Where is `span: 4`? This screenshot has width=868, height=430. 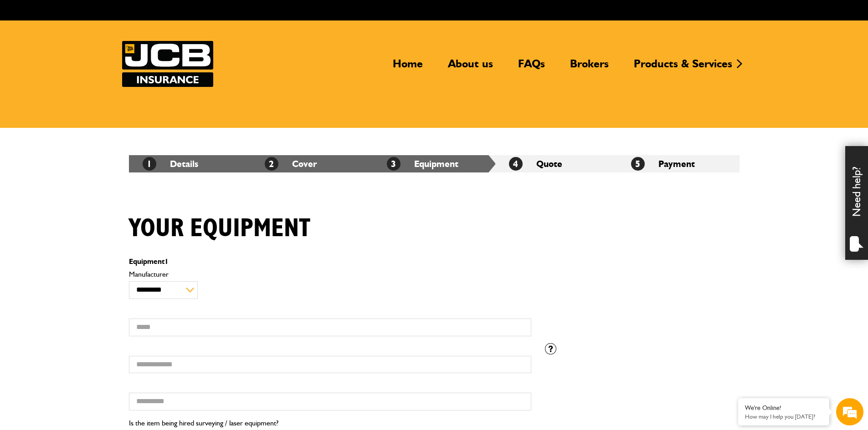
span: 4 is located at coordinates (516, 164).